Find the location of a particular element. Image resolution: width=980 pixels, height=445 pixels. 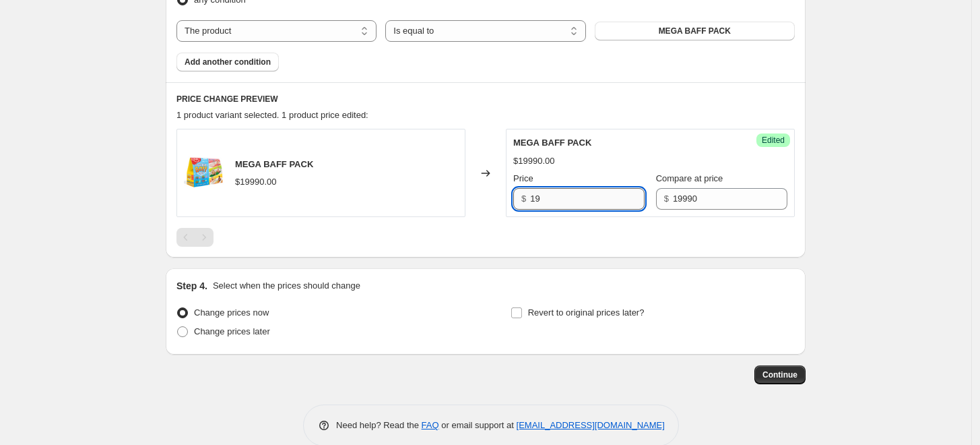

span: Price is located at coordinates (524, 178).